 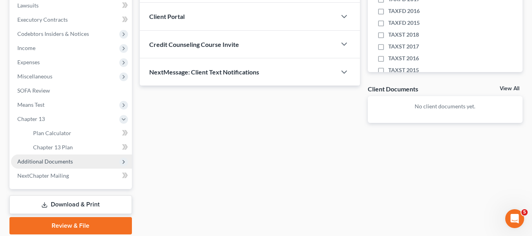 What do you see at coordinates (404, 58) in the screenshot?
I see `span: TAXST 2016` at bounding box center [404, 58].